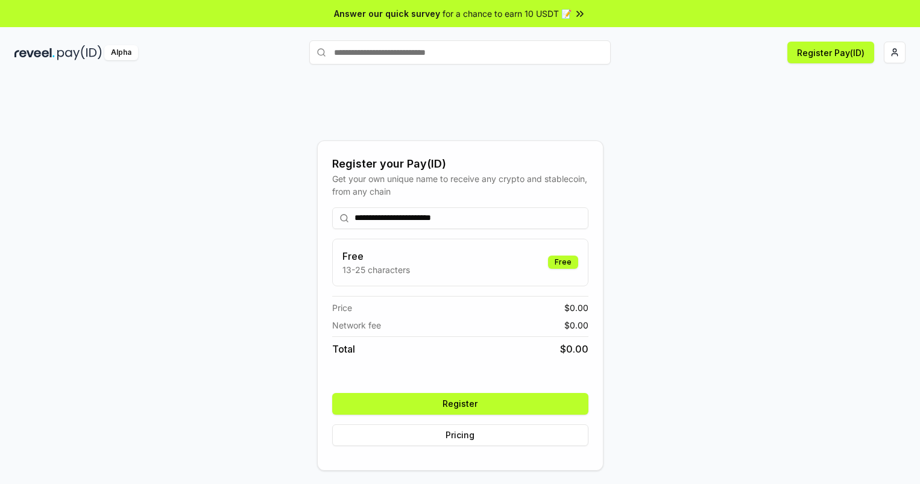 This screenshot has height=484, width=920. I want to click on button: Pricing, so click(460, 435).